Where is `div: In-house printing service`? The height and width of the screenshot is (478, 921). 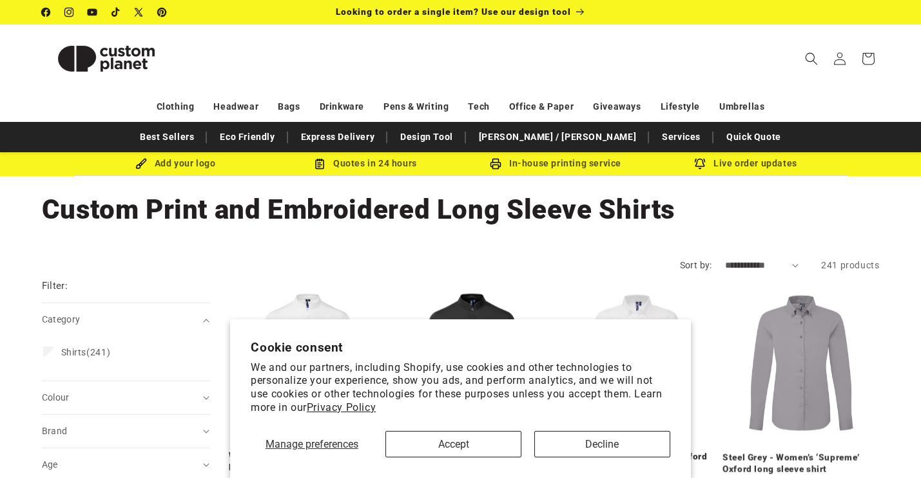
div: In-house printing service is located at coordinates (556, 163).